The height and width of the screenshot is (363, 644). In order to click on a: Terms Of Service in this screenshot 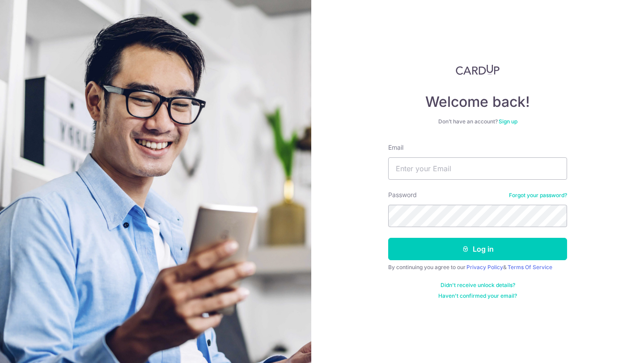, I will do `click(530, 267)`.